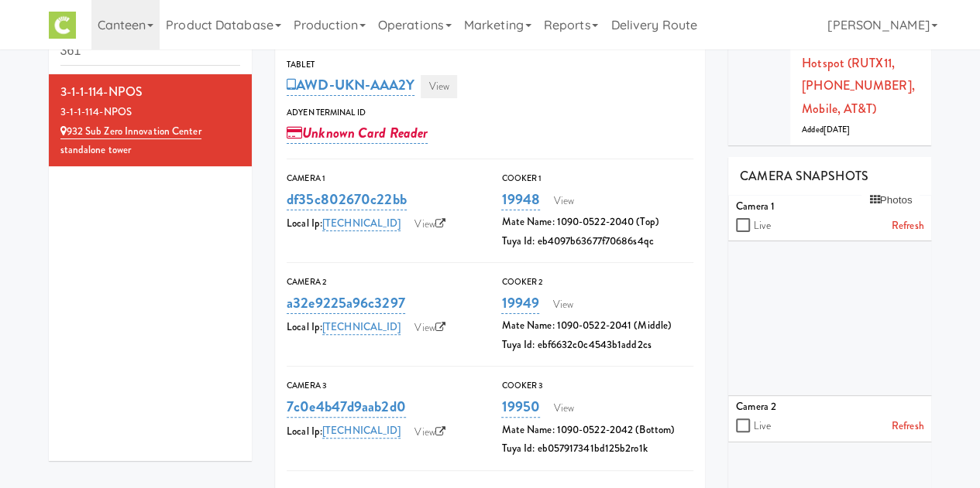 The image size is (980, 488). I want to click on a: 19948, so click(521, 200).